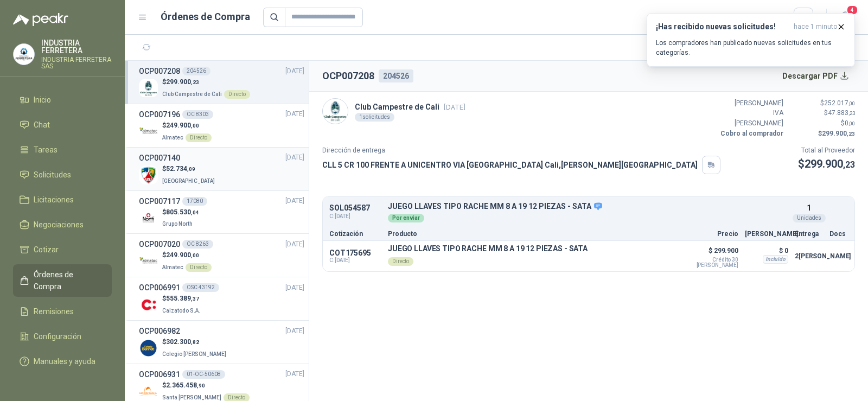  I want to click on a: Inicio, so click(62, 100).